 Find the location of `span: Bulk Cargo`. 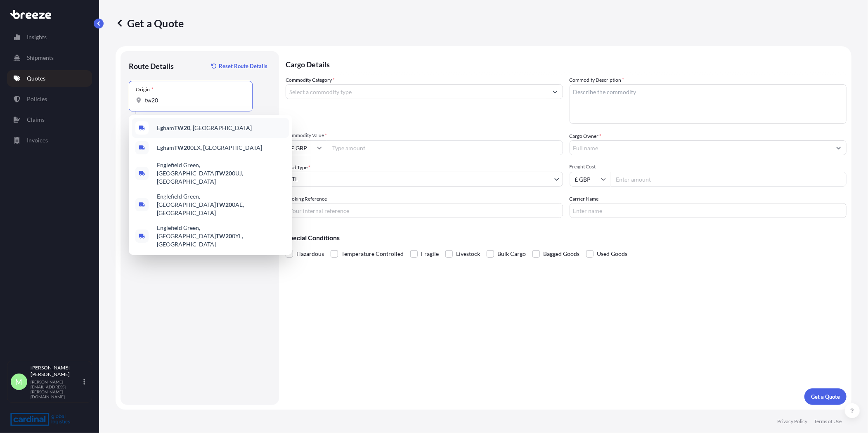

span: Bulk Cargo is located at coordinates (512, 254).